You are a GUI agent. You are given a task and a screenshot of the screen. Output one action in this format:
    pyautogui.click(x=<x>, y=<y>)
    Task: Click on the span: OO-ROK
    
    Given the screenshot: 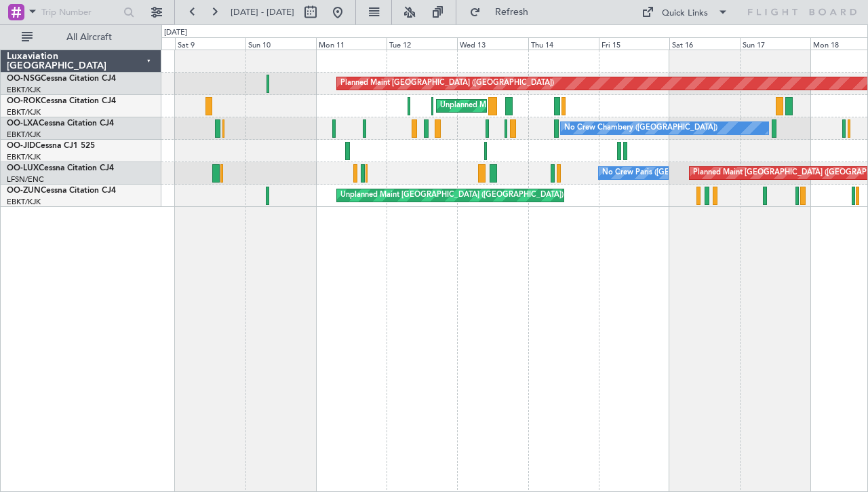 What is the action you would take?
    pyautogui.click(x=24, y=101)
    